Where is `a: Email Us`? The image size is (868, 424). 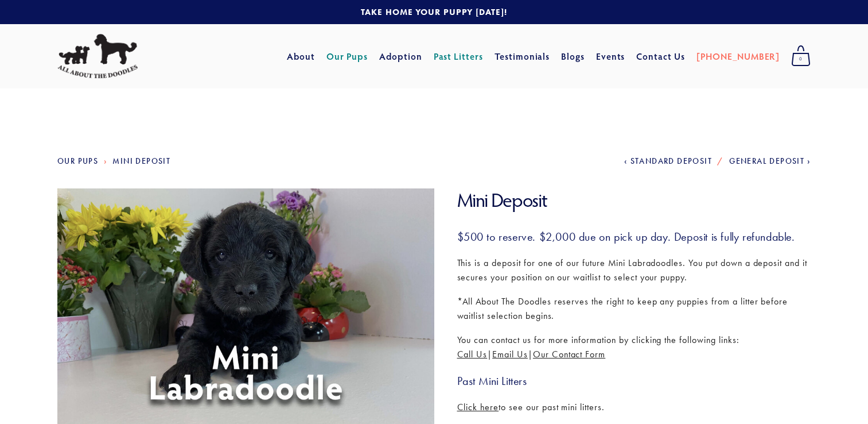
a: Email Us is located at coordinates (510, 354).